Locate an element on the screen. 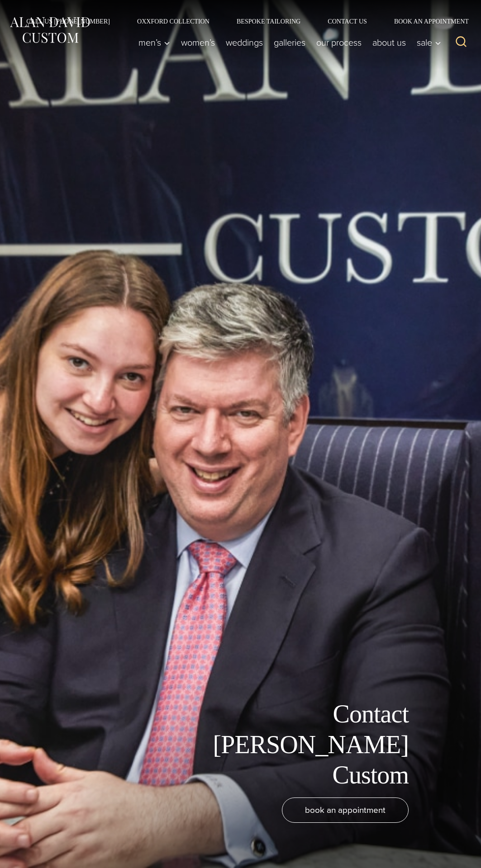 The height and width of the screenshot is (868, 481). nav: Primary Navigation is located at coordinates (289, 42).